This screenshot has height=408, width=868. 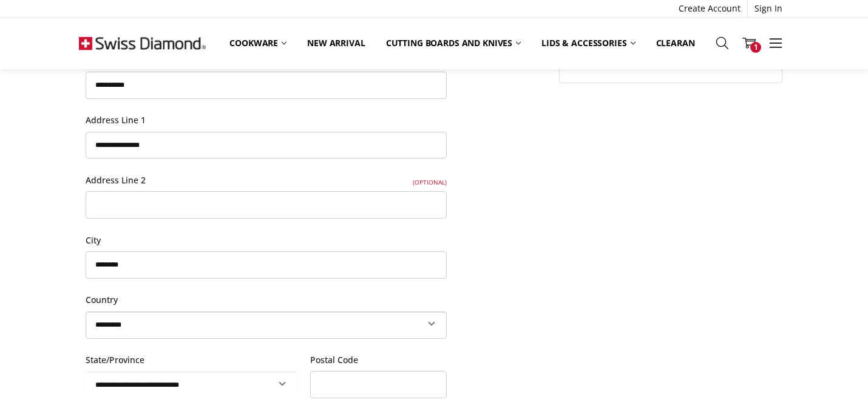 What do you see at coordinates (266, 180) in the screenshot?
I see `label: Address Line 2` at bounding box center [266, 180].